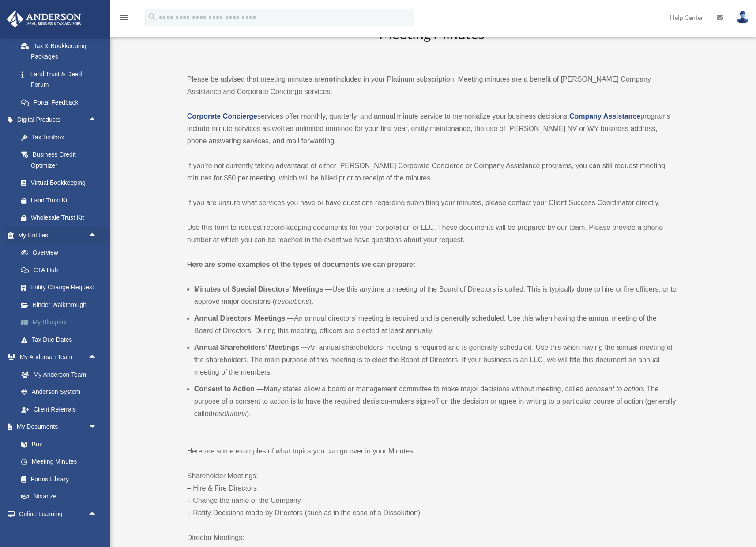 The height and width of the screenshot is (547, 756). Describe the element at coordinates (58, 235) in the screenshot. I see `a: My Entitiesarrow_drop_up` at that location.